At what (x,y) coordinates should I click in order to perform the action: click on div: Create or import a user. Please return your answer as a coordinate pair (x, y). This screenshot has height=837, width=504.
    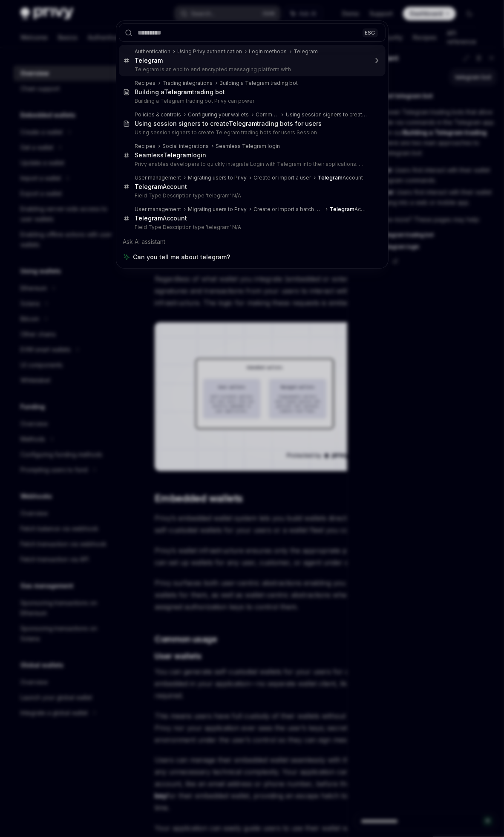
    Looking at the image, I should click on (283, 178).